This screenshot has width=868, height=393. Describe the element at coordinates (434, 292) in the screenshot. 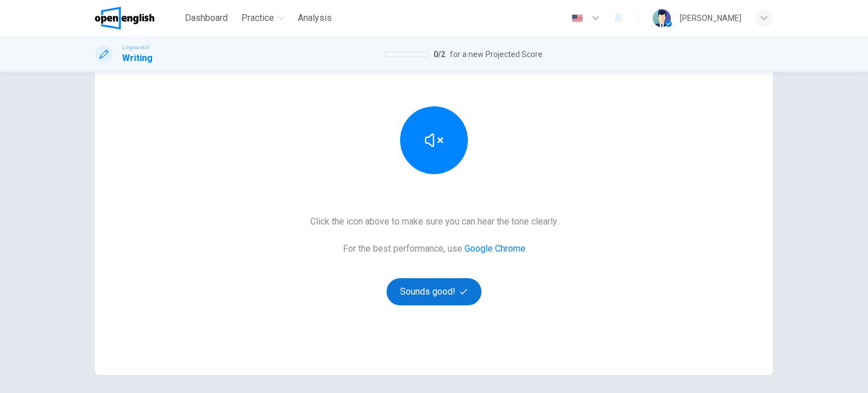

I see `button: Sounds good!` at that location.